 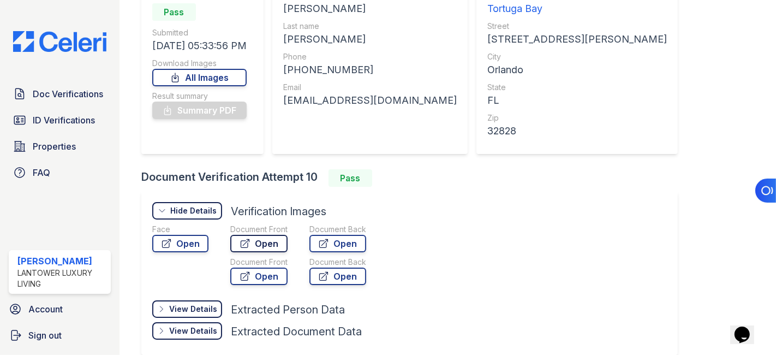 I want to click on button: Sign out, so click(x=60, y=335).